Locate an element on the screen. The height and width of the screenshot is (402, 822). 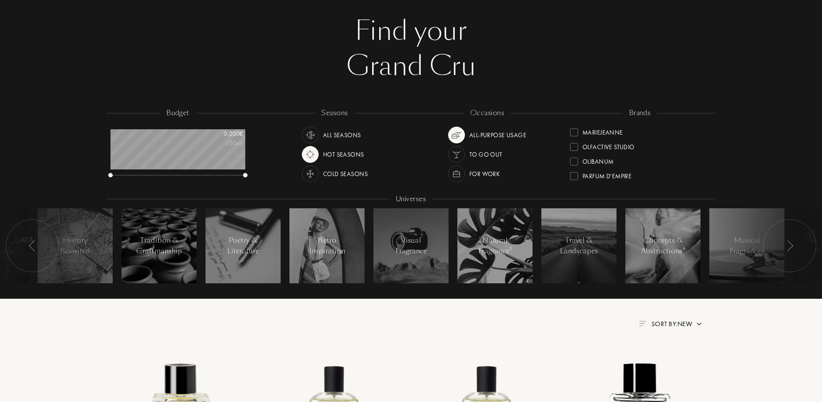
div: Visual Fragrance is located at coordinates (411, 246).